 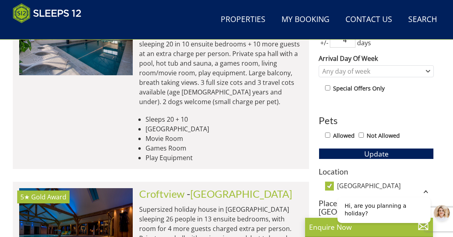 What do you see at coordinates (162, 194) in the screenshot?
I see `a: Croftview` at bounding box center [162, 194].